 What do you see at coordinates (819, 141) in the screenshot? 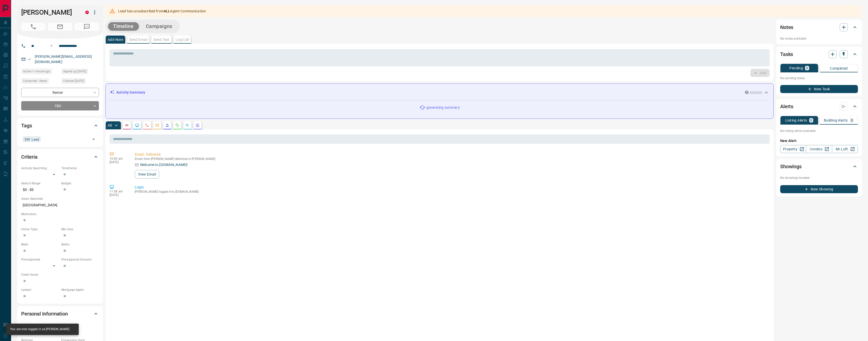
I see `p: New Alert:` at bounding box center [819, 141].